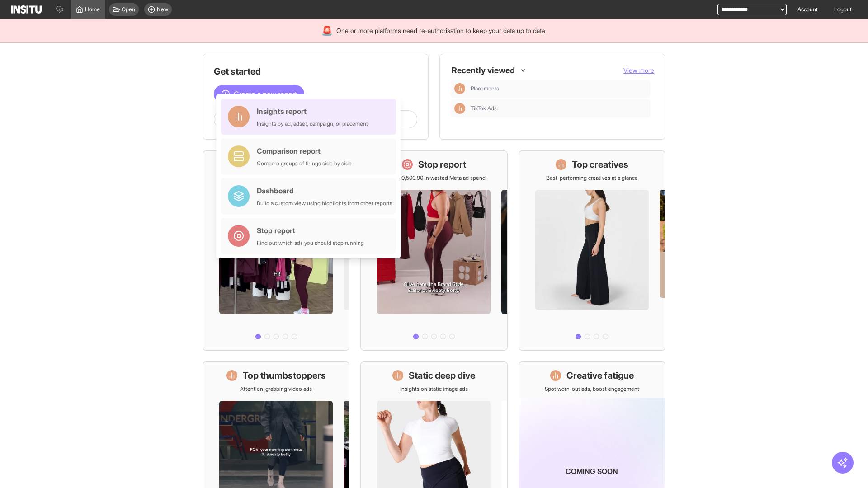 Image resolution: width=868 pixels, height=488 pixels. I want to click on button: View more, so click(639, 70).